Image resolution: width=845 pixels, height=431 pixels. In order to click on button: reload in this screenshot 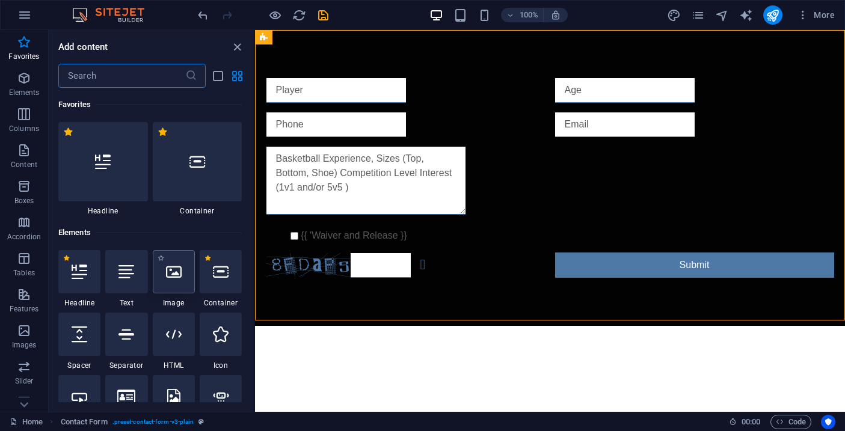, I will do `click(299, 15)`.